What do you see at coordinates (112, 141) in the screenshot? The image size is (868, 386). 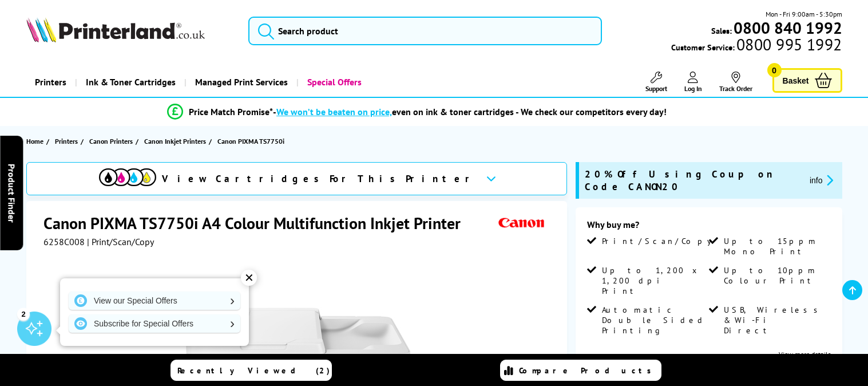 I see `a: Canon Printers` at bounding box center [112, 141].